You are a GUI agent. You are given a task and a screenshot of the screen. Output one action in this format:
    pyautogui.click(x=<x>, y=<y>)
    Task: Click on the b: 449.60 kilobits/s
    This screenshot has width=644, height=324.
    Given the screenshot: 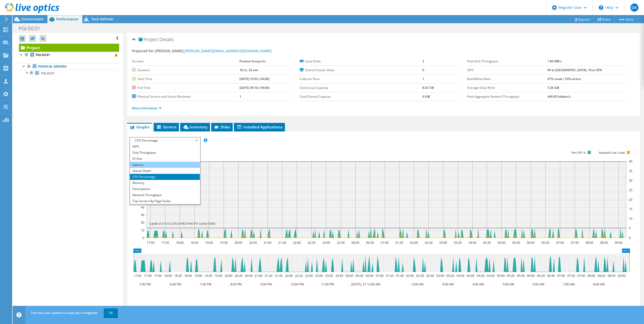 What is the action you would take?
    pyautogui.click(x=559, y=96)
    